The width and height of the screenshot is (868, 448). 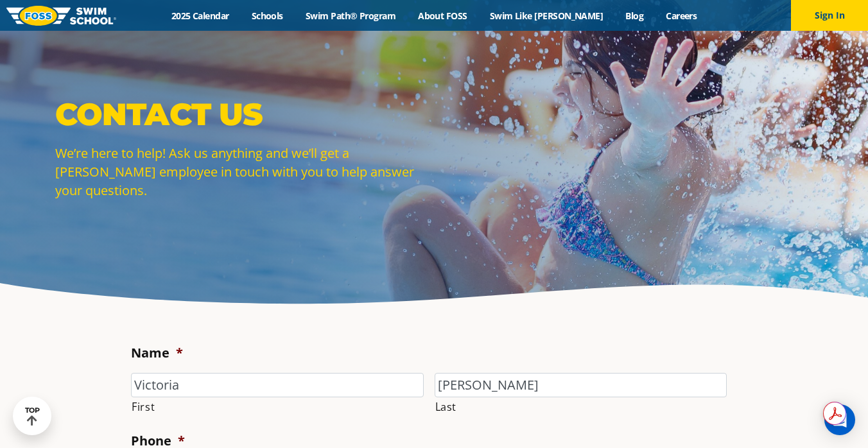 I want to click on a: Schools, so click(x=267, y=15).